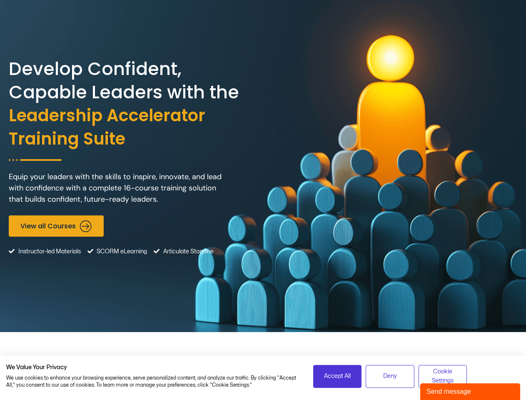 The width and height of the screenshot is (526, 400). I want to click on button: Adjust cookie preferences, so click(443, 376).